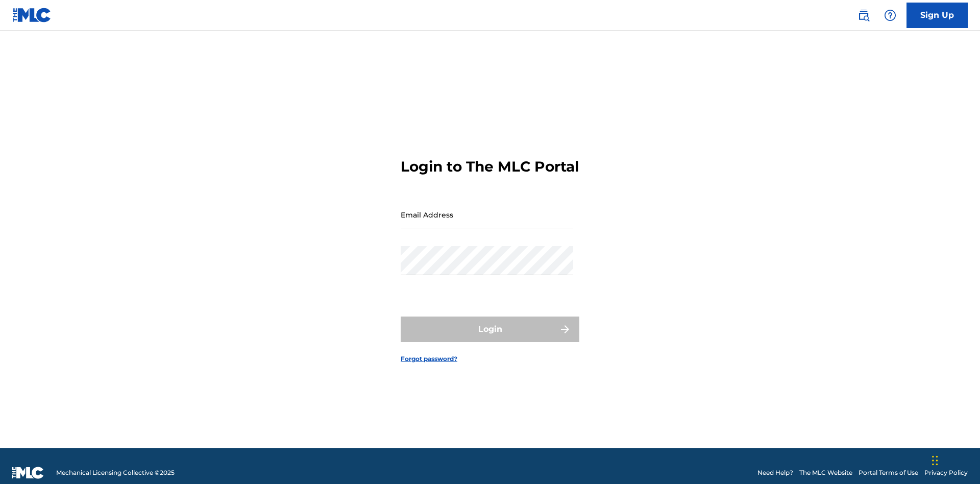 Image resolution: width=980 pixels, height=484 pixels. I want to click on a: Public Search, so click(863, 15).